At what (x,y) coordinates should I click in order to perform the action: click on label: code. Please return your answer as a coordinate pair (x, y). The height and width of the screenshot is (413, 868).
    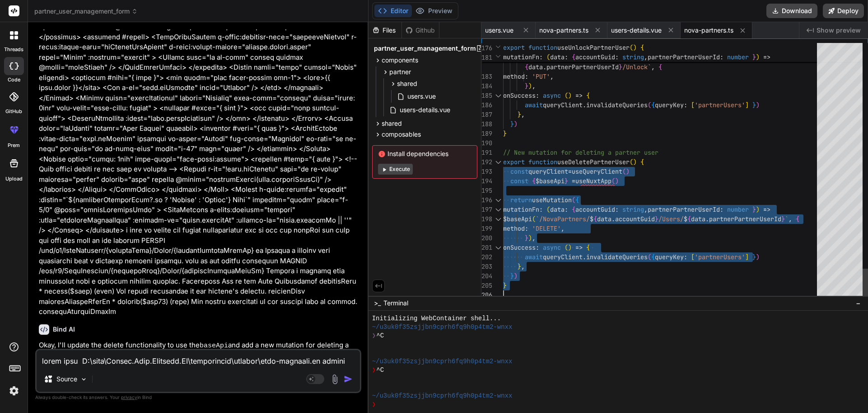
    Looking at the image, I should click on (14, 79).